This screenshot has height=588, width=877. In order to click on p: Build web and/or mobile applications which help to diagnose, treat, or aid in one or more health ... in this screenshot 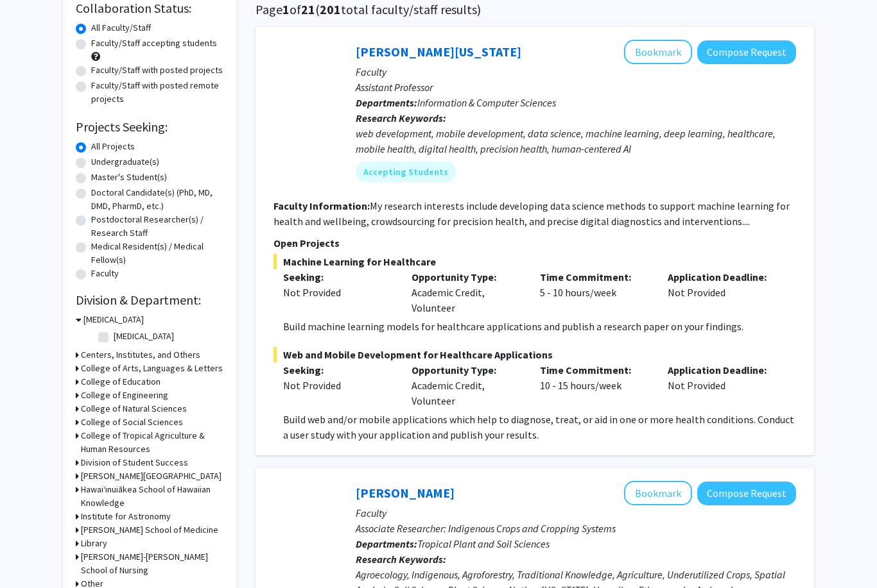, I will do `click(539, 428)`.